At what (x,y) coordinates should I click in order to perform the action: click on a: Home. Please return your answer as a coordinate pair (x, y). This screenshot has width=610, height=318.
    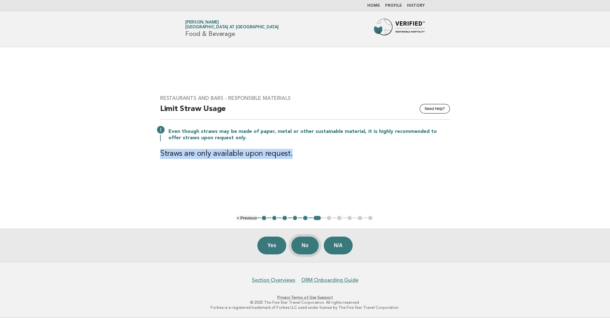
    Looking at the image, I should click on (374, 6).